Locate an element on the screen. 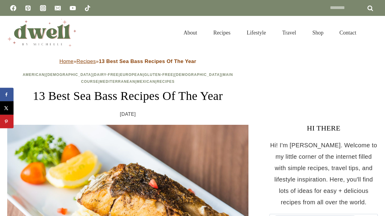 This screenshot has width=385, height=216. a: Contact is located at coordinates (348, 33).